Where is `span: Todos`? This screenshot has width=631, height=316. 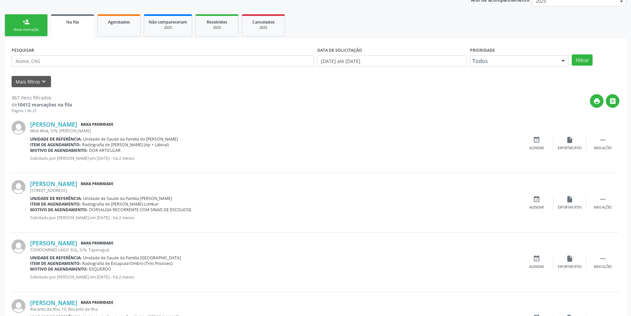 span: Todos is located at coordinates (514, 61).